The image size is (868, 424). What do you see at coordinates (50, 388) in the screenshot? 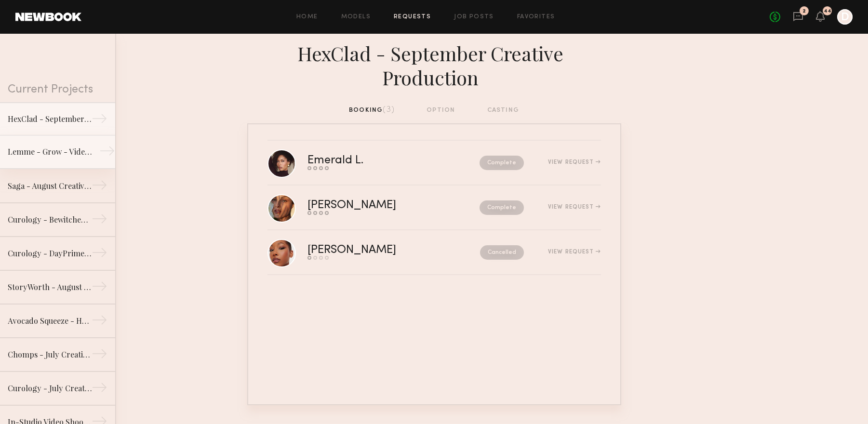
I see `div: Curology - July Creative Production` at bounding box center [50, 388].